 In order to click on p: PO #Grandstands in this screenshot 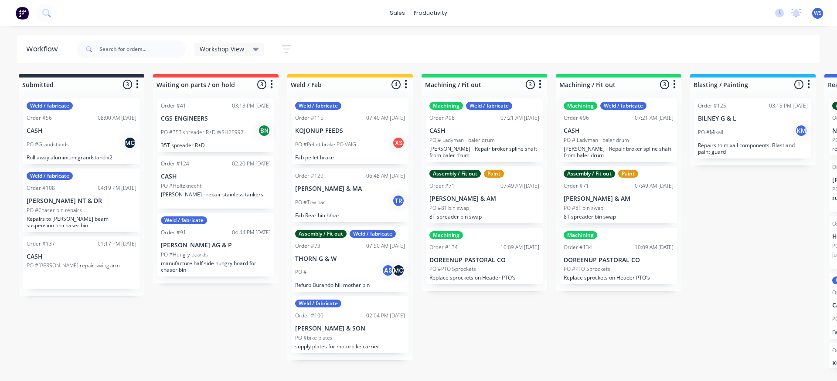, I will do `click(47, 145)`.